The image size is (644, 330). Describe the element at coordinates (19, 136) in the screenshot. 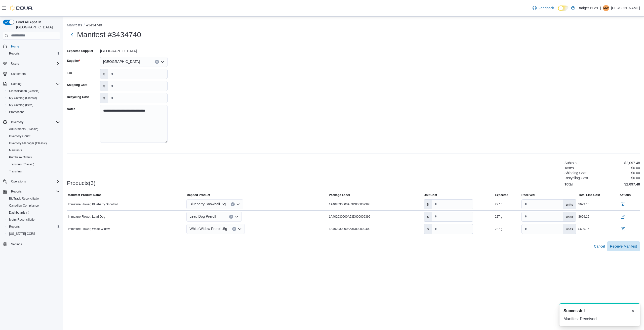

I see `span: Inventory Count` at that location.